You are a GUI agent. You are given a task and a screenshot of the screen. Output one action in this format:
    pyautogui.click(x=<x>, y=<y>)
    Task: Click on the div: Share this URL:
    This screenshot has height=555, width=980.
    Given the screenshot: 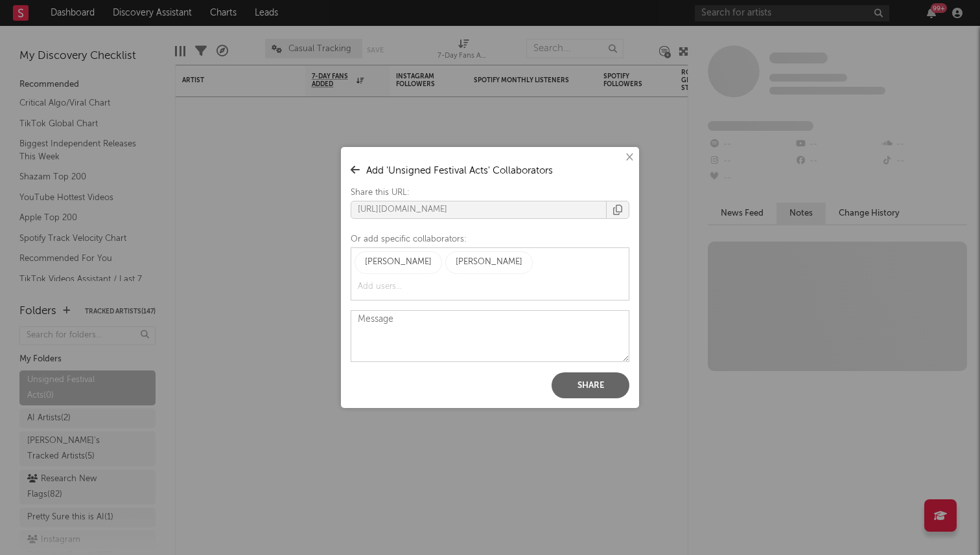 What is the action you would take?
    pyautogui.click(x=490, y=193)
    